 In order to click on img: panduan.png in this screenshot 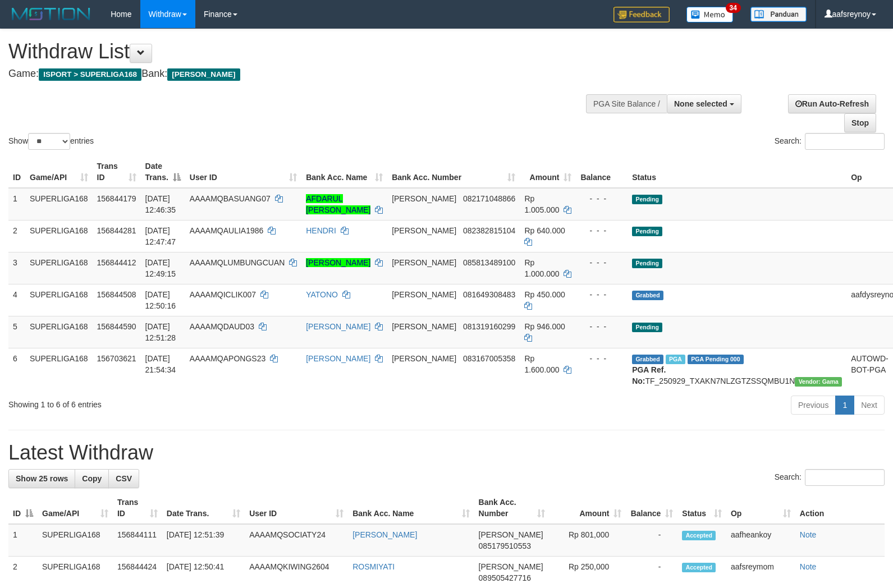, I will do `click(779, 14)`.